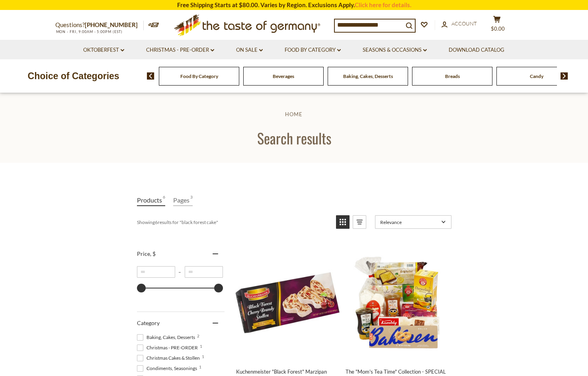 The image size is (588, 376). What do you see at coordinates (156, 222) in the screenshot?
I see `b: 6` at bounding box center [156, 222].